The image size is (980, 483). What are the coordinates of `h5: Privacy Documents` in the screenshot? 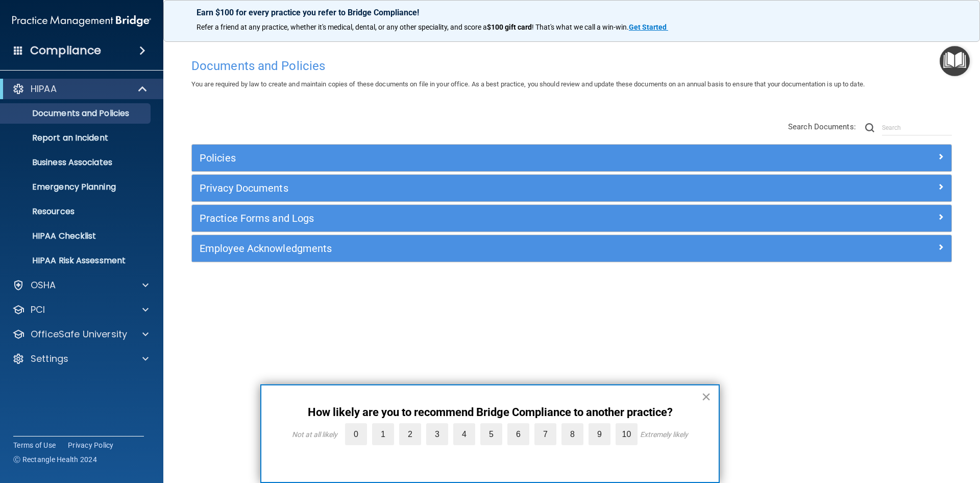 It's located at (477, 188).